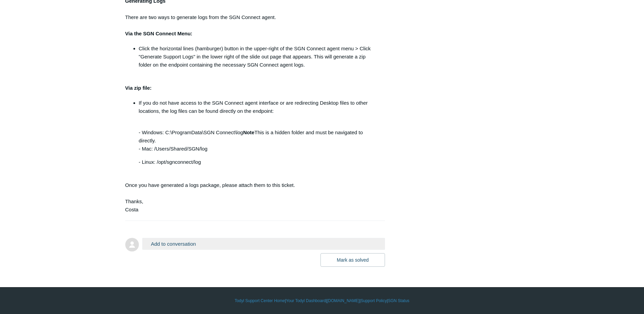 The width and height of the screenshot is (644, 314). What do you see at coordinates (398, 300) in the screenshot?
I see `a: SGN Status` at bounding box center [398, 300].